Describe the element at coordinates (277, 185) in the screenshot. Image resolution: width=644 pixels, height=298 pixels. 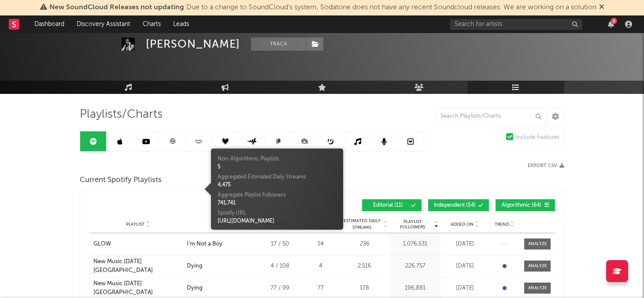
I see `div: 4,475` at that location.